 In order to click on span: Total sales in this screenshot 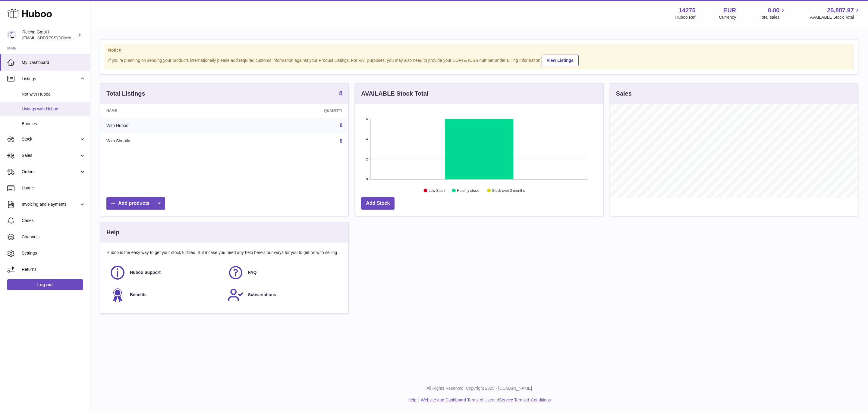, I will do `click(772, 17)`.